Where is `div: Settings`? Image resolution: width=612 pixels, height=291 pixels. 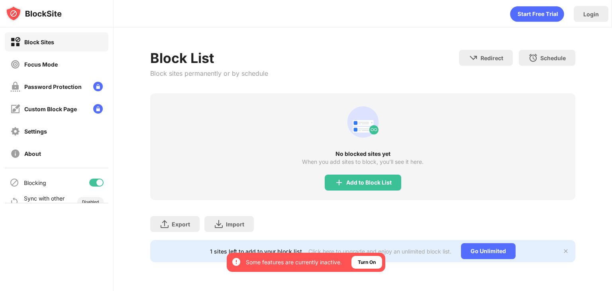 div: Settings is located at coordinates (35, 131).